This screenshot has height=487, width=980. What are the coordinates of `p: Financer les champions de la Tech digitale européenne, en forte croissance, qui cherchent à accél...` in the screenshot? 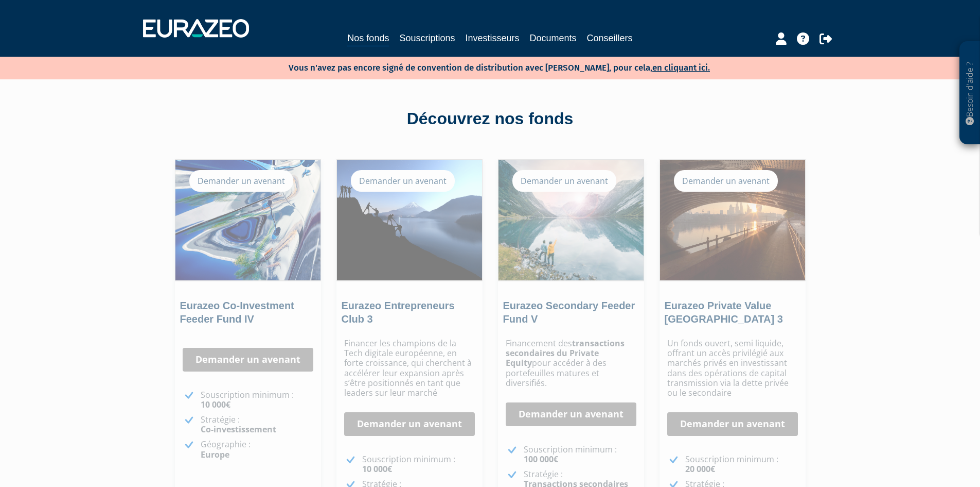 It's located at (410, 368).